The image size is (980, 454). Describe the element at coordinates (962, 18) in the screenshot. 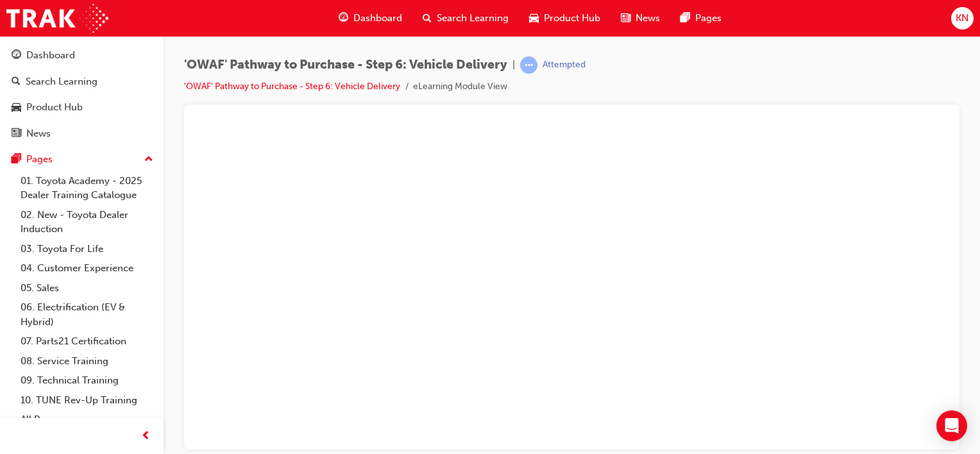

I see `button: KN` at that location.